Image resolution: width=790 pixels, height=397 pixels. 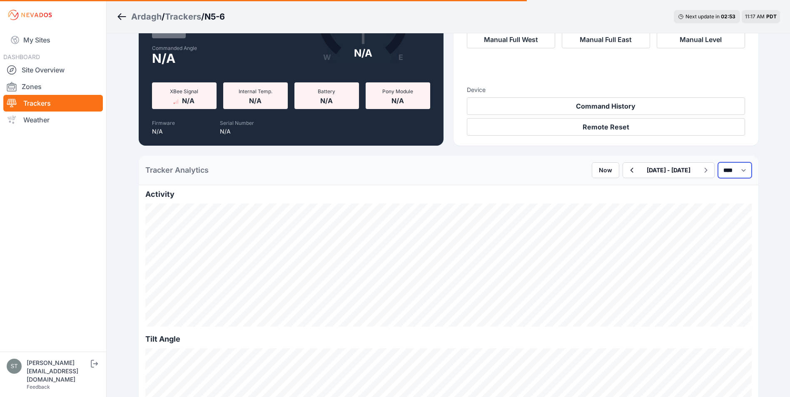 I want to click on a: Feedback, so click(x=38, y=387).